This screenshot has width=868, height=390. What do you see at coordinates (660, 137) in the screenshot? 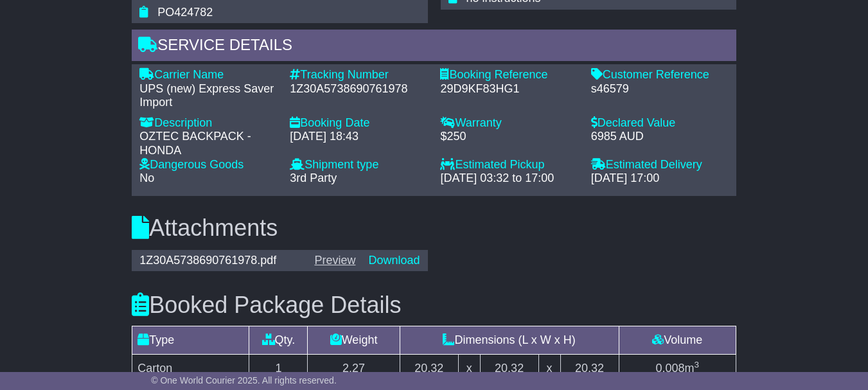
I see `div: 6985 AUD` at bounding box center [660, 137].